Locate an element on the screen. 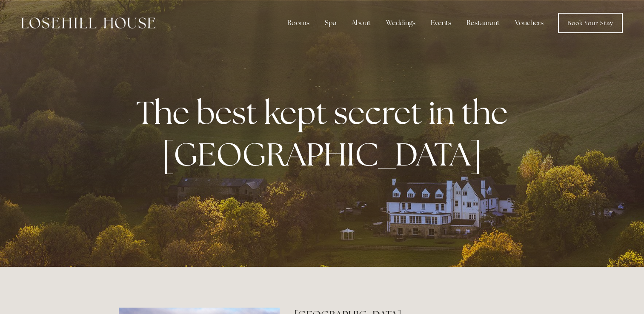  div: Restaurant is located at coordinates (483, 23).